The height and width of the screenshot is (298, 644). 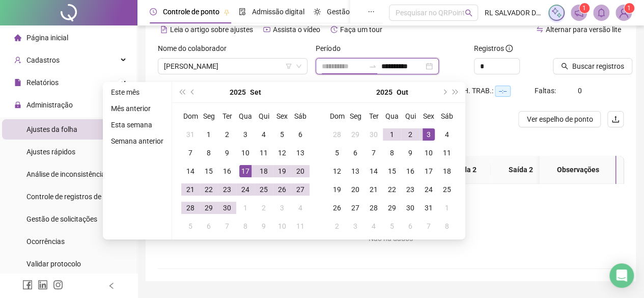 I want to click on div: 22, so click(x=393, y=189).